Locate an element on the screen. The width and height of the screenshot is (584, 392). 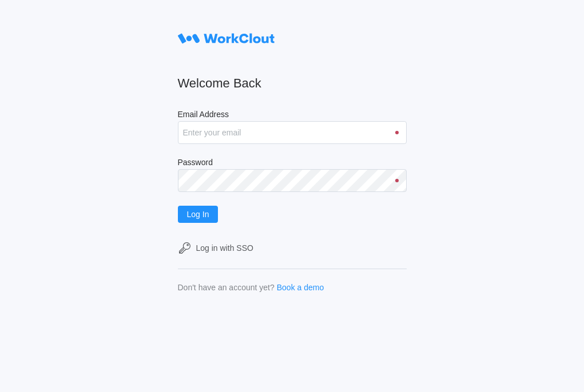
button: Log In is located at coordinates (198, 215).